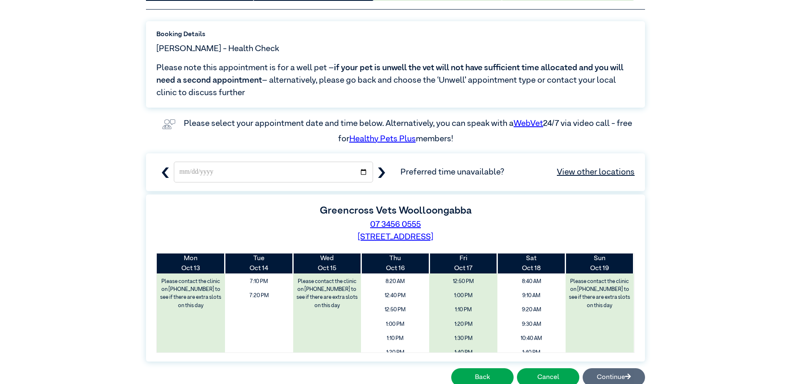  I want to click on th: Oct 15, so click(327, 264).